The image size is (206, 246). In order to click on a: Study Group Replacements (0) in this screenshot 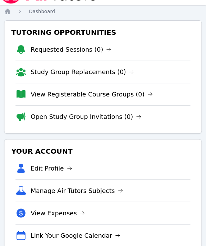, I will do `click(82, 72)`.